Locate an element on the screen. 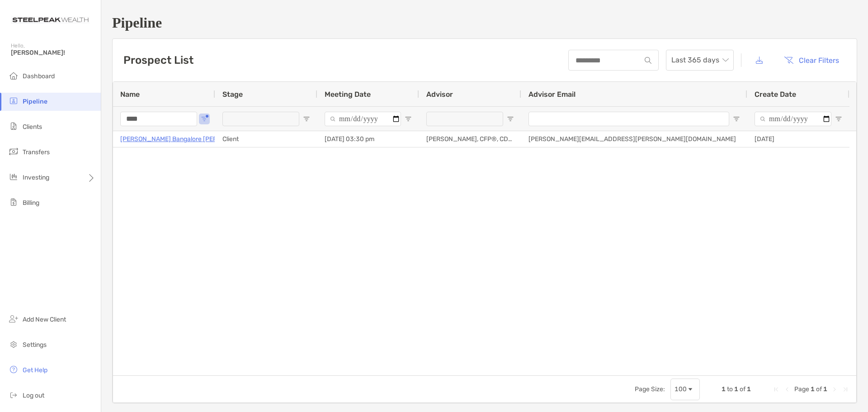 Image resolution: width=868 pixels, height=412 pixels. input: Create Date Filter Input is located at coordinates (793, 119).